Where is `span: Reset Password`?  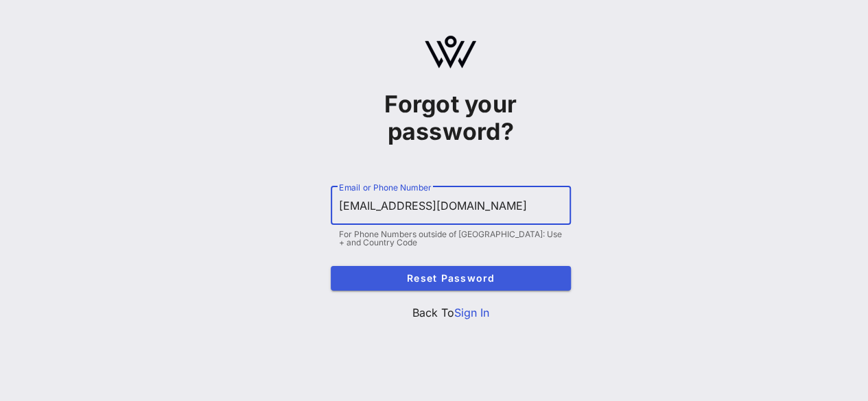
span: Reset Password is located at coordinates (451, 277).